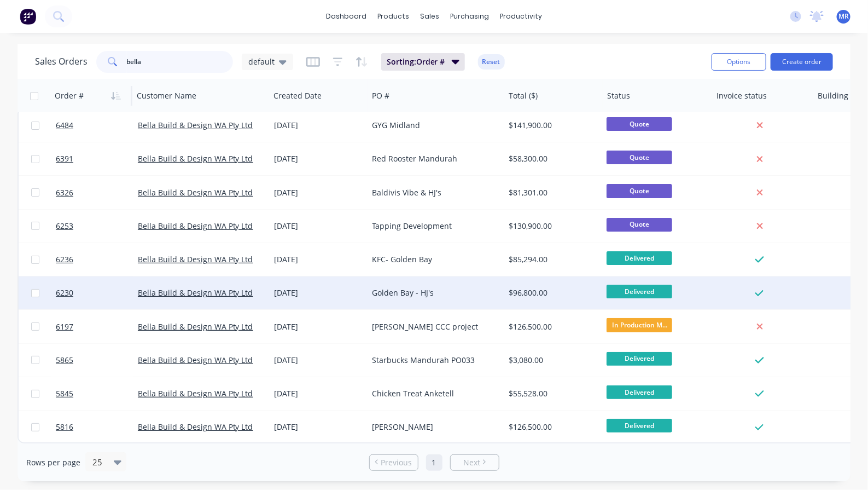 Image resolution: width=868 pixels, height=490 pixels. I want to click on span: 6484, so click(64, 125).